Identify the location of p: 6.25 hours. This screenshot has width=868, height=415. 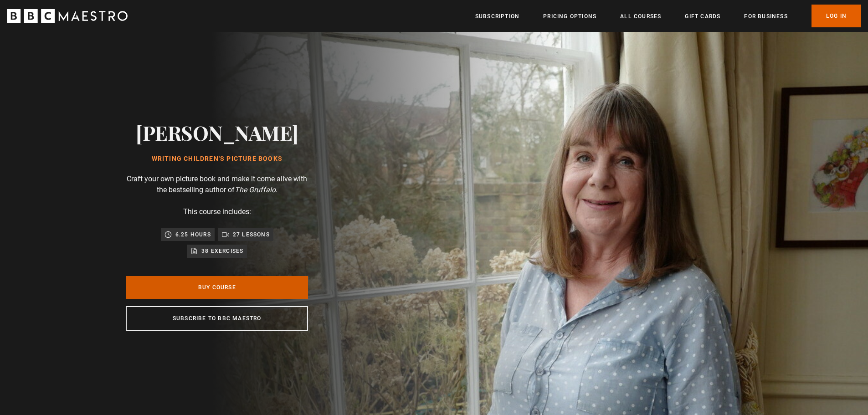
(193, 235).